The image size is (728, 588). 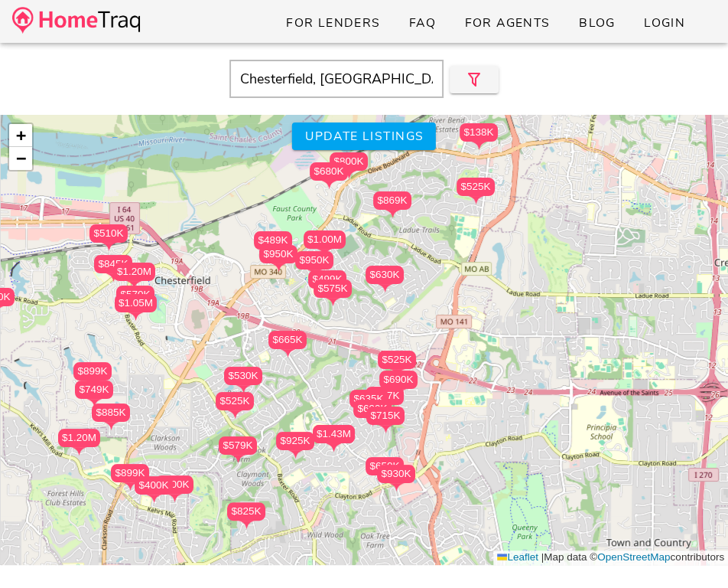 I want to click on span: Blog, so click(x=596, y=23).